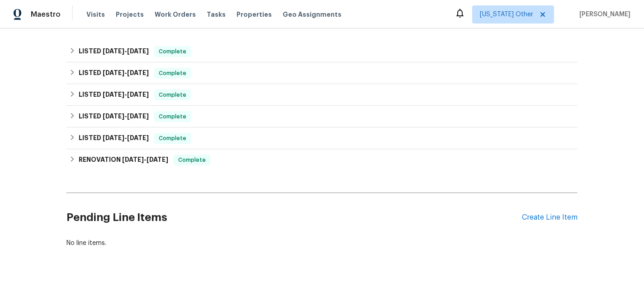 This screenshot has width=644, height=296. I want to click on span: Work Orders, so click(175, 15).